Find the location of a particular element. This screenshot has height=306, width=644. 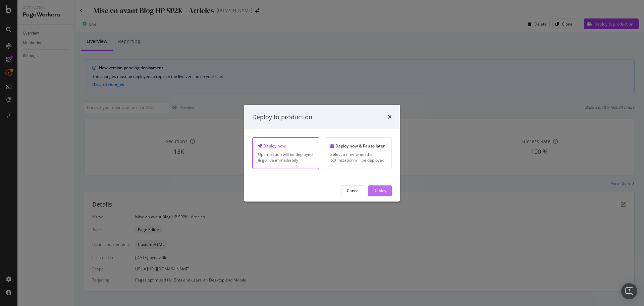

div: modal is located at coordinates (322, 153).